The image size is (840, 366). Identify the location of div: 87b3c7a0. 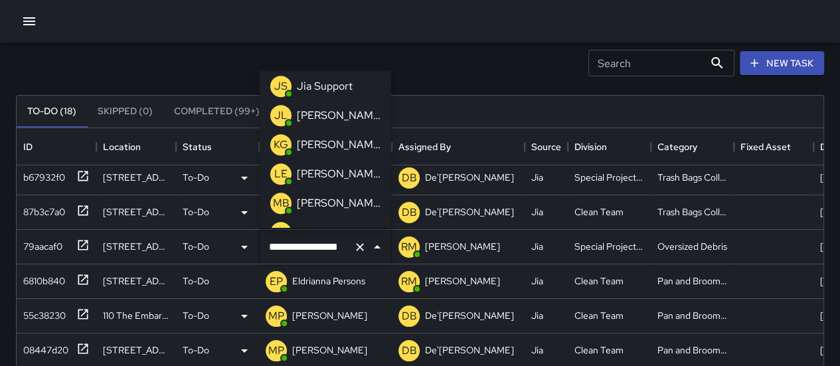
(41, 209).